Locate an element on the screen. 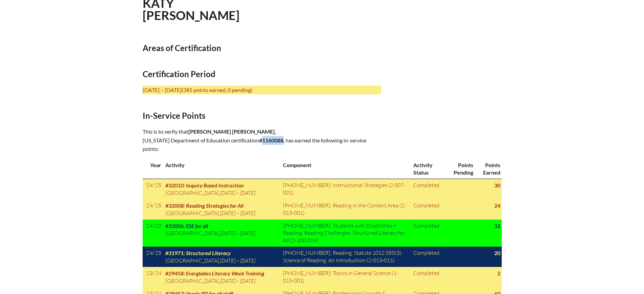 The width and height of the screenshot is (644, 294). b: #1160088 is located at coordinates (271, 141).